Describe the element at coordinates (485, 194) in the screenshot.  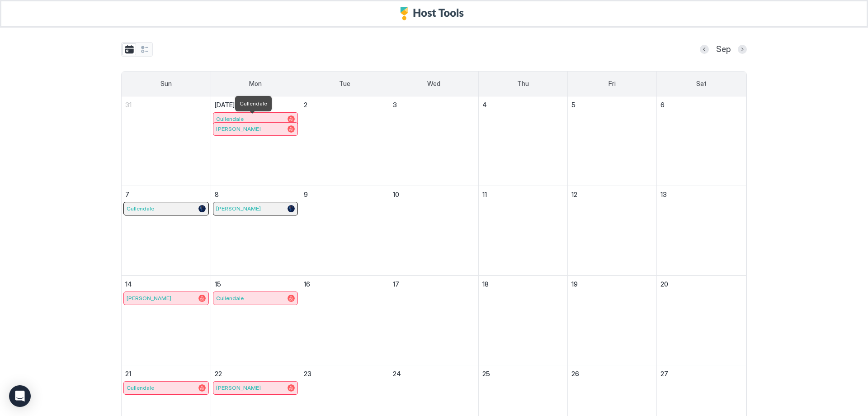
I see `span: 11` at that location.